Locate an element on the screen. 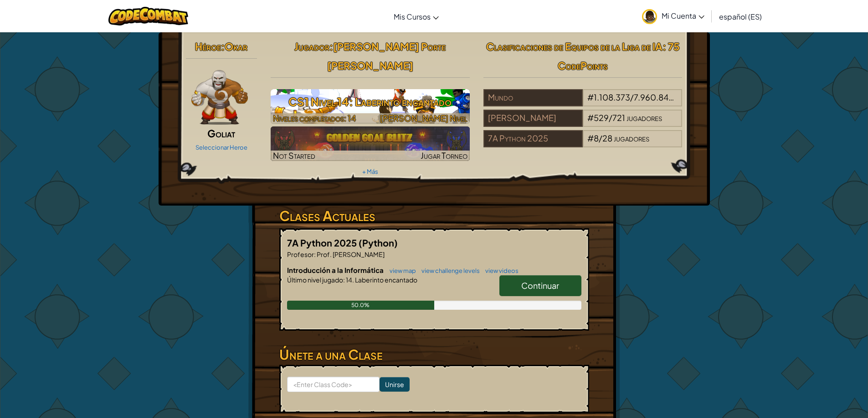 The image size is (868, 418). span: 14. is located at coordinates (349, 280).